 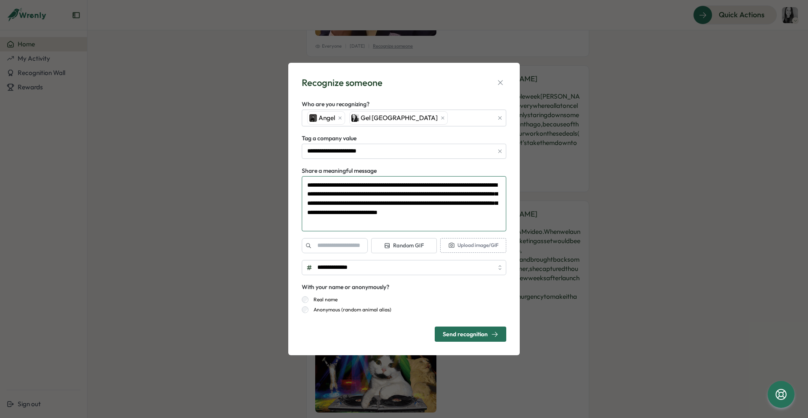 I want to click on label: Who are you recognizing?, so click(x=336, y=104).